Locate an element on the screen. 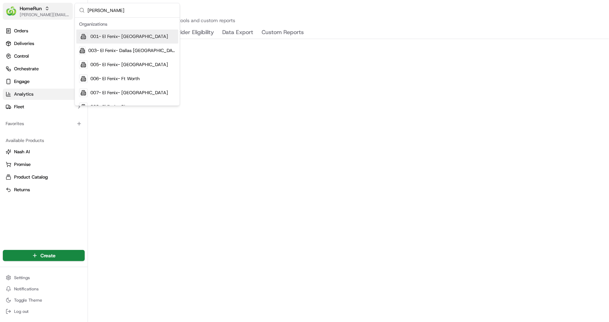  img: 9348399581014_9c7cce1b1fe23128a2eb_72.jpg is located at coordinates (21, 73).